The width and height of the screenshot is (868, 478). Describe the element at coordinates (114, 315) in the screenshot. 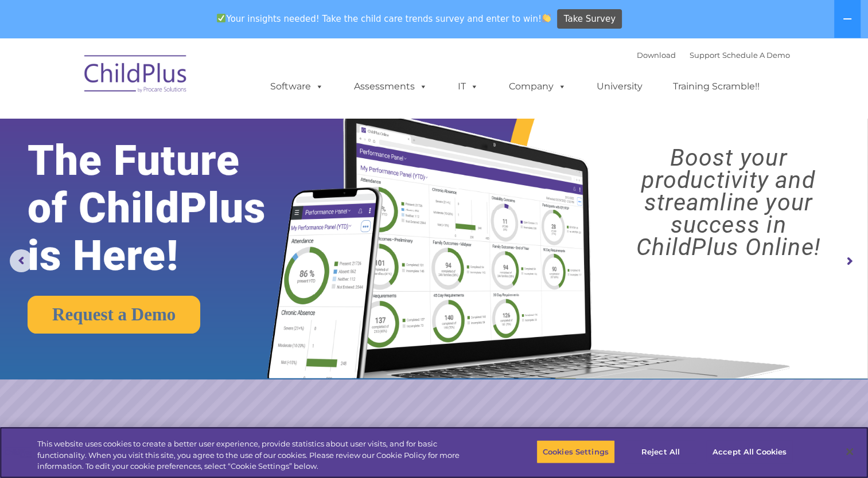

I see `a: Request a Demo` at that location.